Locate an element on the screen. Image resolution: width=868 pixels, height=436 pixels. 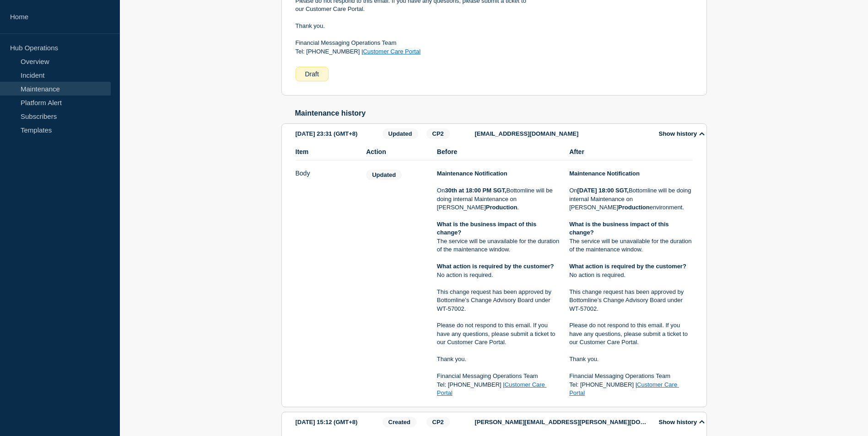
a: Customer Care Portal is located at coordinates (391, 51).